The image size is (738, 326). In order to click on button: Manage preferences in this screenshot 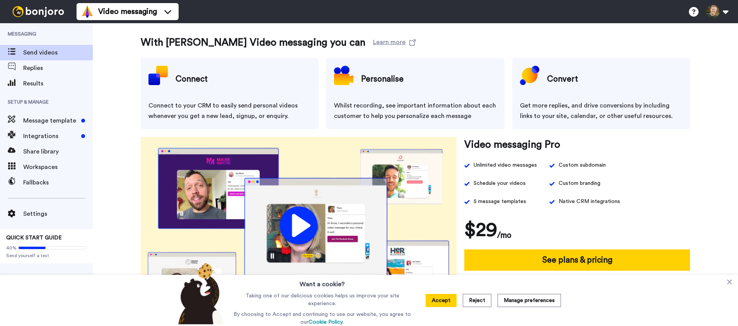, I will do `click(529, 300)`.